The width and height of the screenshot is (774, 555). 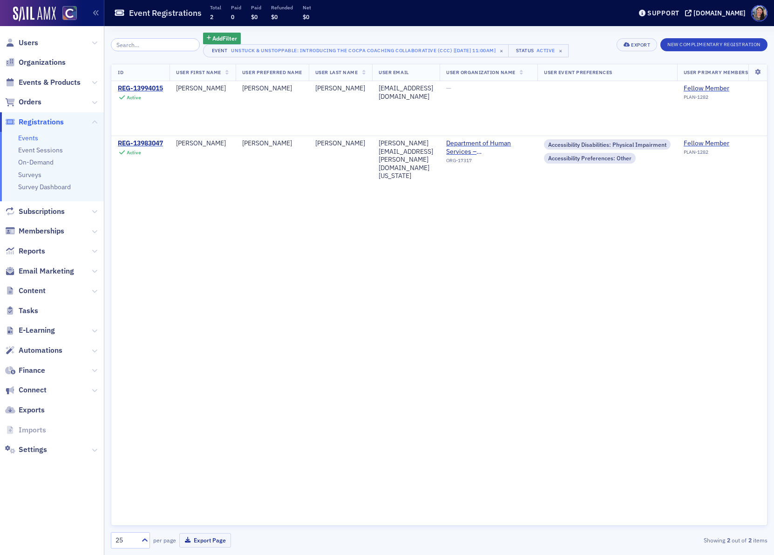 What do you see at coordinates (33, 450) in the screenshot?
I see `span: Settings` at bounding box center [33, 450].